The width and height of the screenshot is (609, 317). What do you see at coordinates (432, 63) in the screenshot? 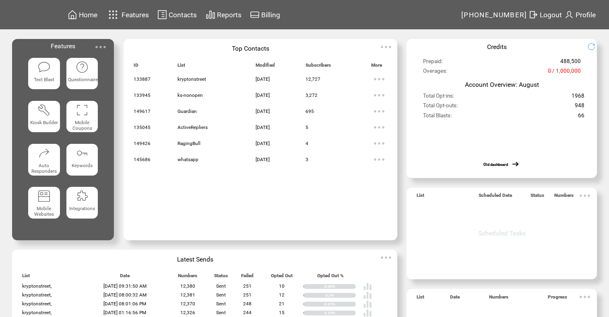
I see `span: Prepaid:` at bounding box center [432, 63].